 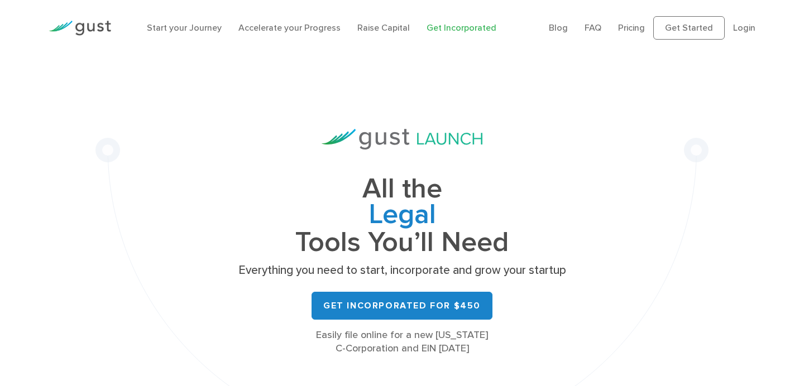 What do you see at coordinates (80, 28) in the screenshot?
I see `img: Gust Logo` at bounding box center [80, 28].